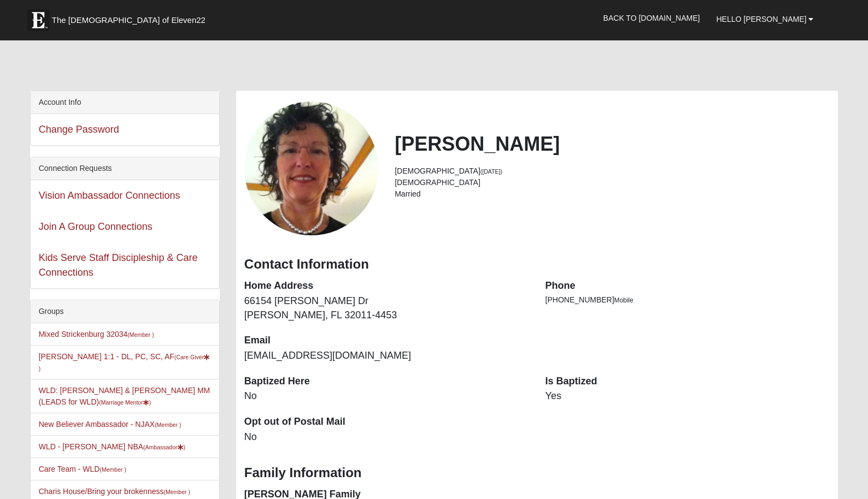 The image size is (868, 499). What do you see at coordinates (386, 422) in the screenshot?
I see `dt: Opt out of Postal Mail` at bounding box center [386, 422].